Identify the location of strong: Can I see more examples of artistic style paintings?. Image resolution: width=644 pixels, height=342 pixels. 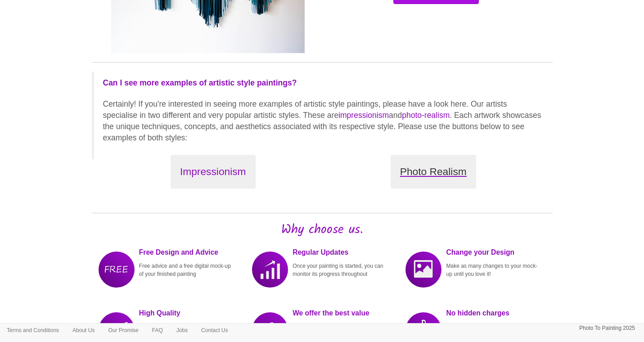
(200, 83).